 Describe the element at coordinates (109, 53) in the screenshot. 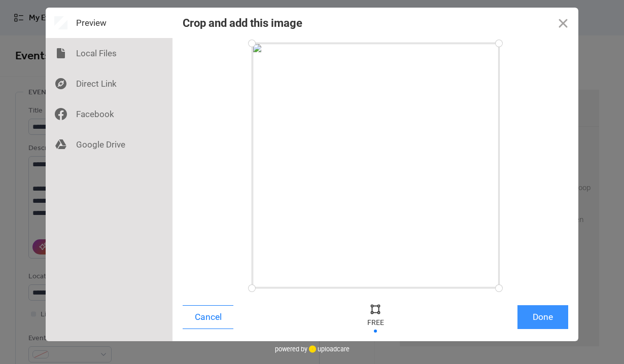

I see `div: Local Files` at that location.